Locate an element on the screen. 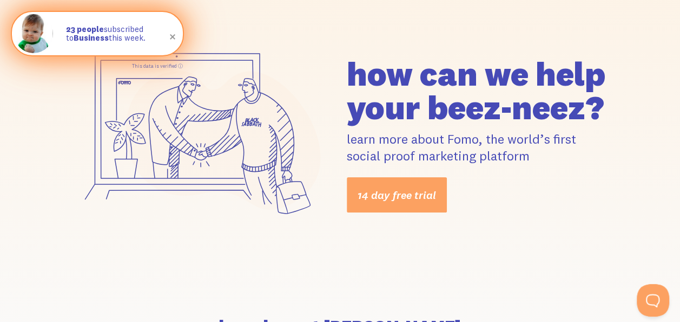  strong: Business is located at coordinates (91, 37).